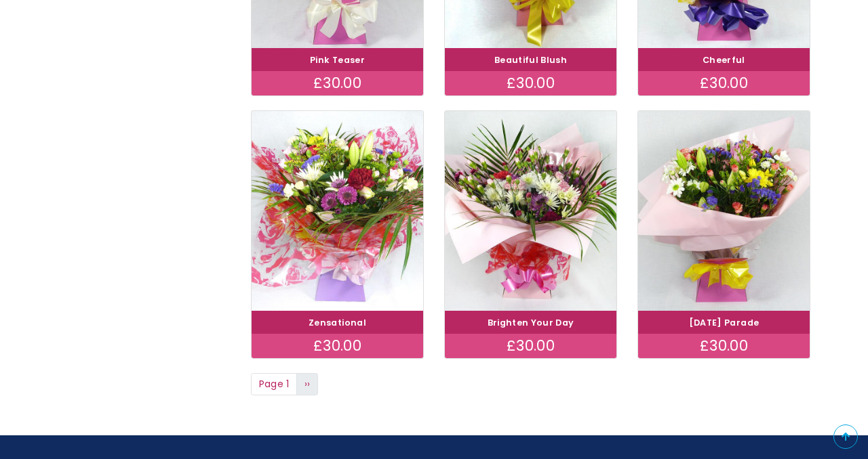 The image size is (868, 459). I want to click on a: Brighten Your Day, so click(531, 322).